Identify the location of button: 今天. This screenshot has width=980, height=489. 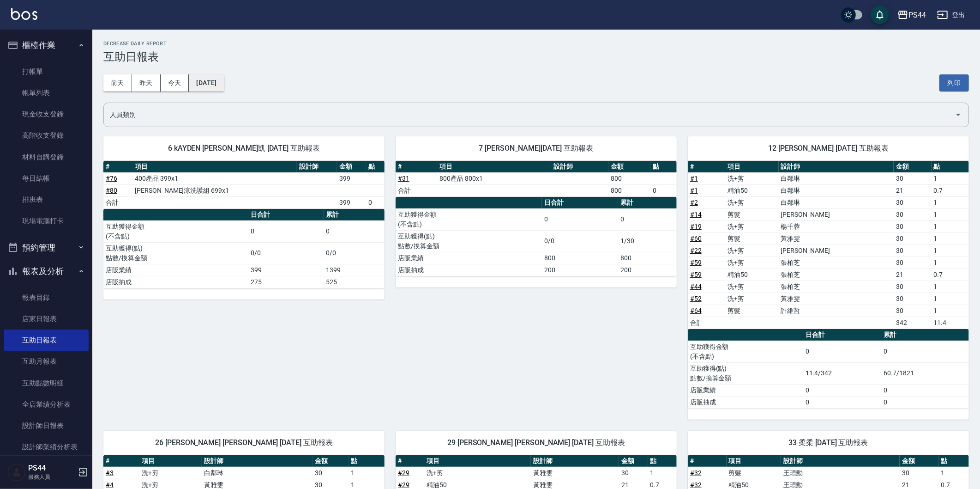
(175, 82).